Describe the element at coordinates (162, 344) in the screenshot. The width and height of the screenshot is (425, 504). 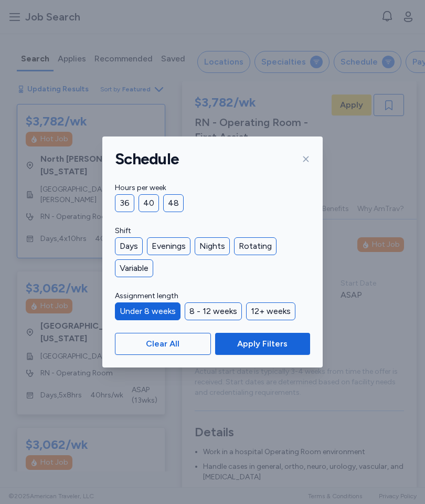
I see `span: Clear All` at that location.